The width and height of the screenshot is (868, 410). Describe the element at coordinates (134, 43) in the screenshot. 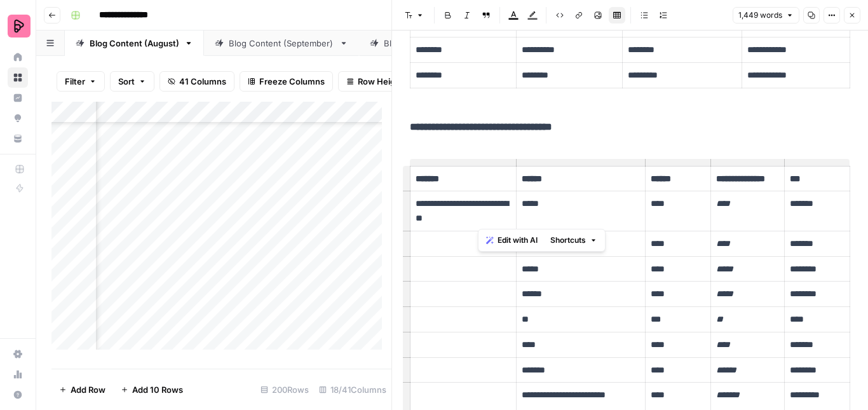

I see `div: Blog Content (August)` at that location.